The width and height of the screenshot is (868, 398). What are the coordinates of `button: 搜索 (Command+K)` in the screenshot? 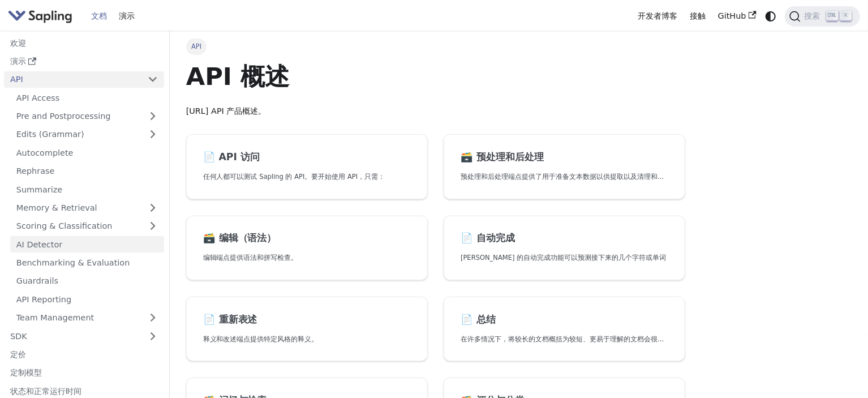 It's located at (822, 17).